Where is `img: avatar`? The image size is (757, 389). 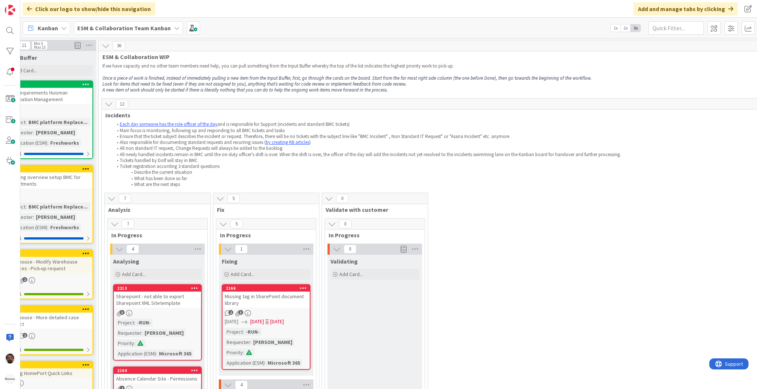 img: avatar is located at coordinates (10, 379).